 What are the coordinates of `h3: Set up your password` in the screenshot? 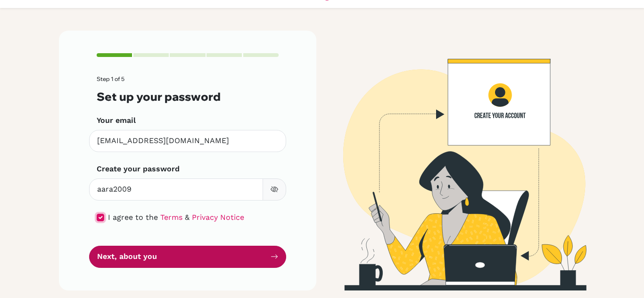 It's located at (187, 97).